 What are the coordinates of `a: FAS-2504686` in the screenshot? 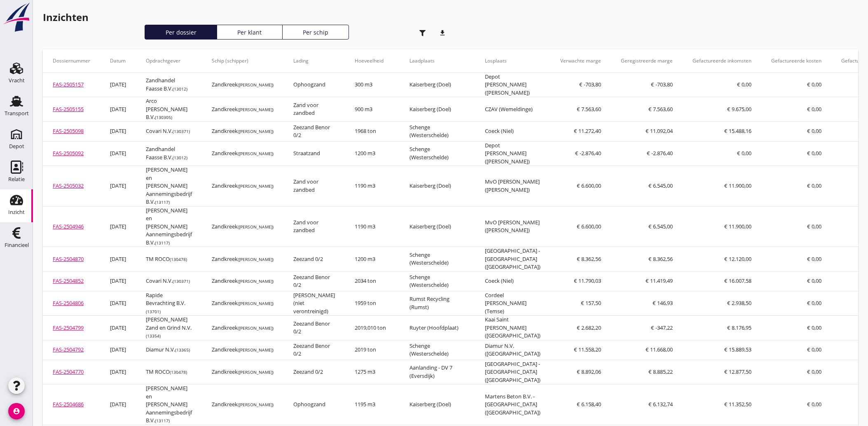 It's located at (68, 404).